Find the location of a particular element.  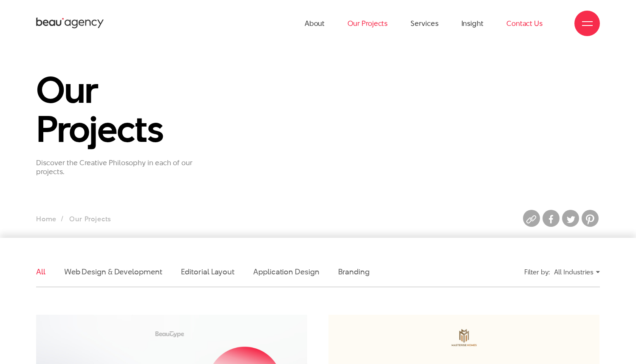

a: Application Design is located at coordinates (286, 271).